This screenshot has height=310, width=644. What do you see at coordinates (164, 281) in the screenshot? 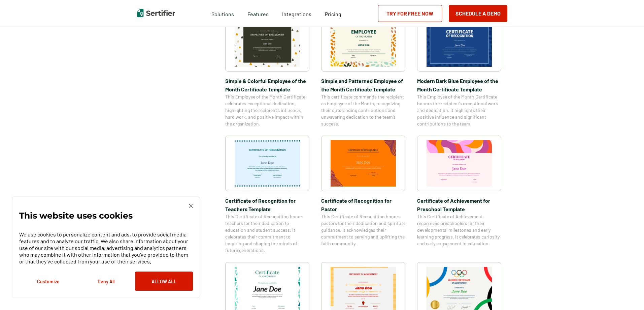
I see `button: Allow All` at bounding box center [164, 281].